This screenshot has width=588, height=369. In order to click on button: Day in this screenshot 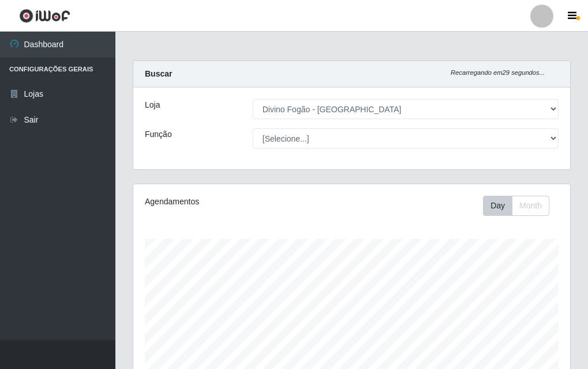, I will do `click(497, 206)`.